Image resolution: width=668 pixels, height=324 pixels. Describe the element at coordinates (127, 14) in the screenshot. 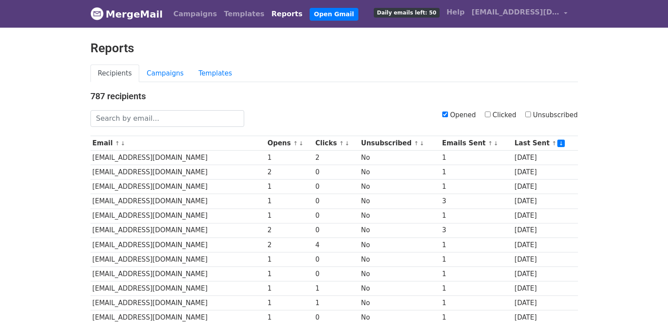

I see `a: MergeMail` at that location.